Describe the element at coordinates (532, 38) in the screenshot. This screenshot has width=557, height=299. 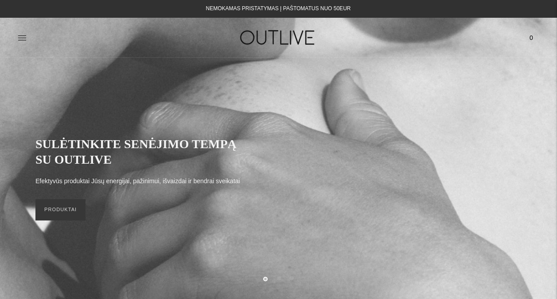
I see `span: 0` at that location.